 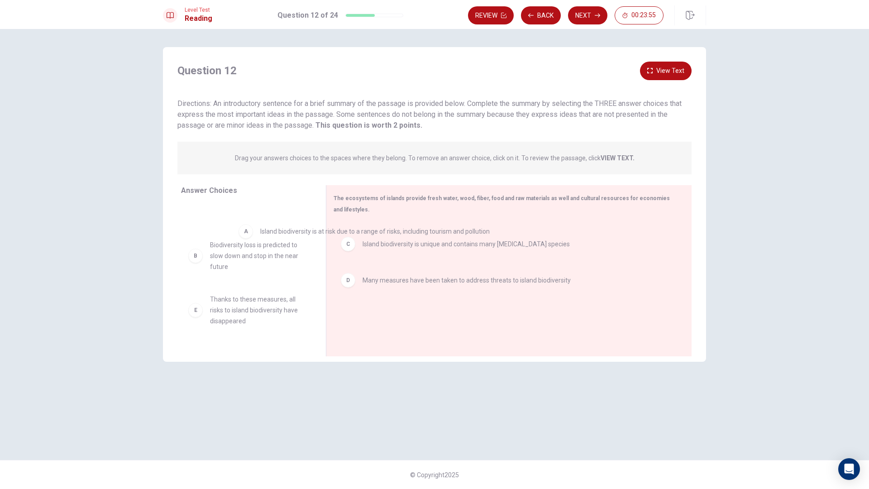 I want to click on button: Review, so click(x=490, y=15).